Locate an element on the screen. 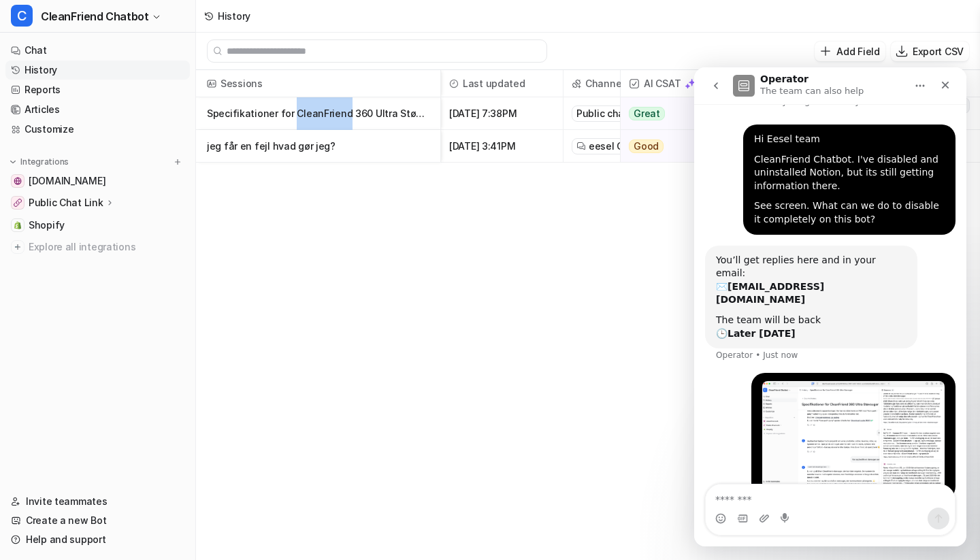  p: Export CSV is located at coordinates (938, 51).